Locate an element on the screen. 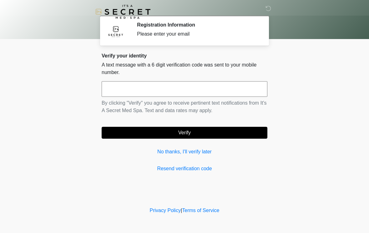 Image resolution: width=369 pixels, height=233 pixels. img: Agent Avatar is located at coordinates (116, 31).